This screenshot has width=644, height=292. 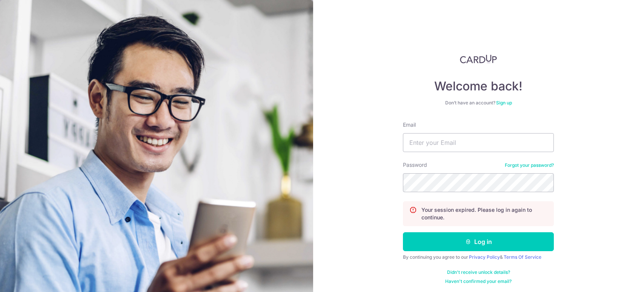 What do you see at coordinates (410, 125) in the screenshot?
I see `label: Email` at bounding box center [410, 125].